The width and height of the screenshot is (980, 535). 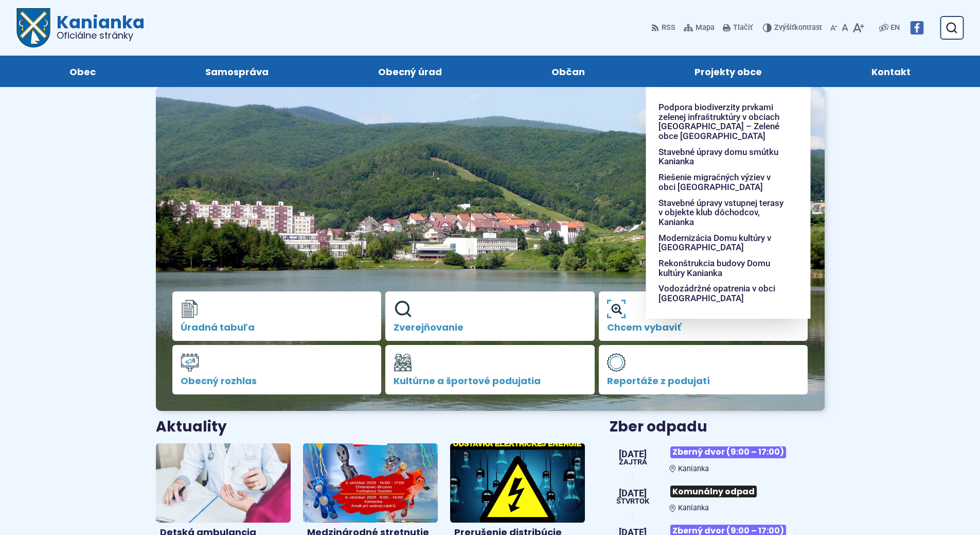 I want to click on span: Projekty obce, so click(x=728, y=71).